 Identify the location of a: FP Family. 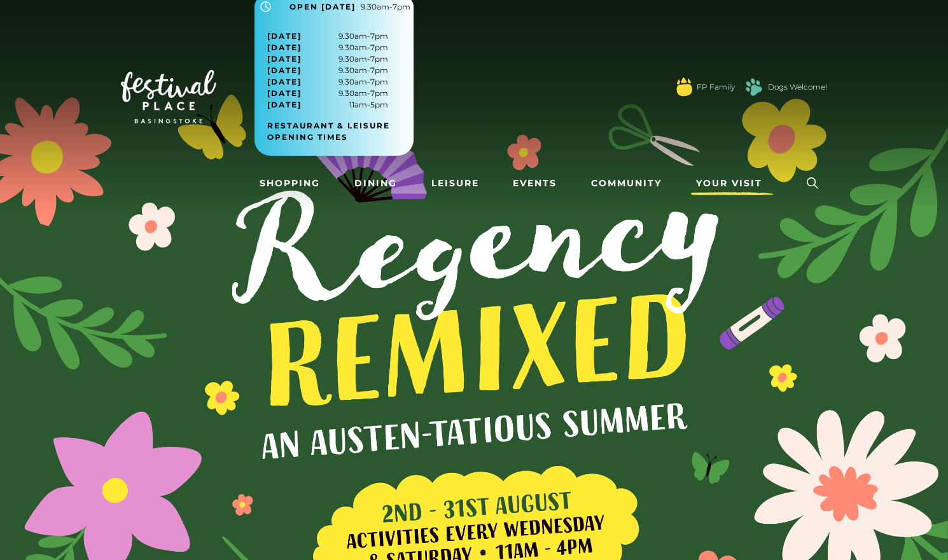
(716, 87).